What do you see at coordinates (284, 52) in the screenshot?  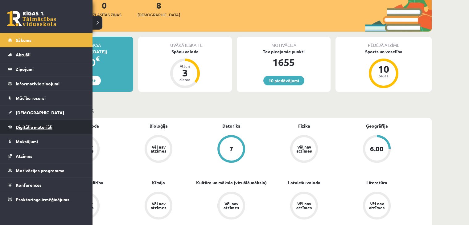 I see `div: Tev pieejamie punkti` at bounding box center [284, 52].